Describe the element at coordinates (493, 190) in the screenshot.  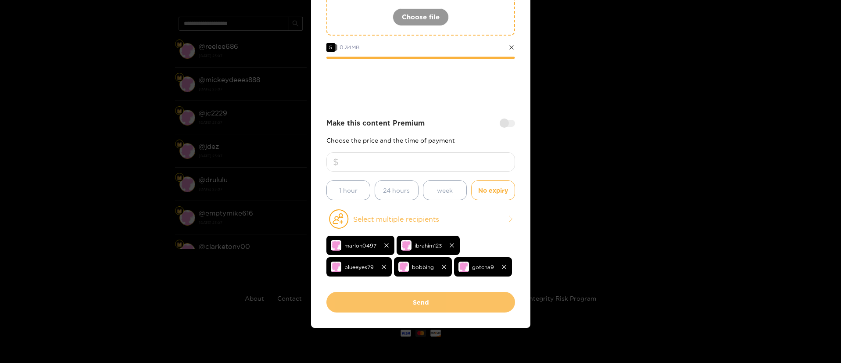
I see `span: No expiry` at that location.